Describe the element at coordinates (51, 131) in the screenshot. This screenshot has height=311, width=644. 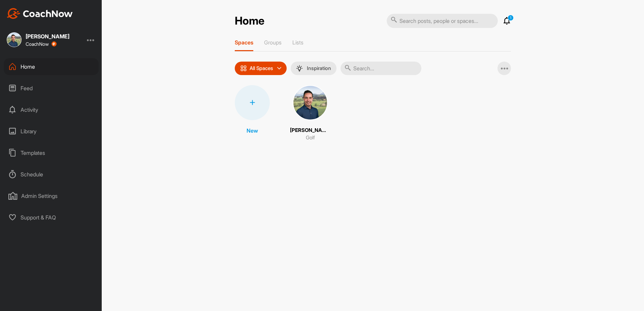
I see `div: Library` at that location.